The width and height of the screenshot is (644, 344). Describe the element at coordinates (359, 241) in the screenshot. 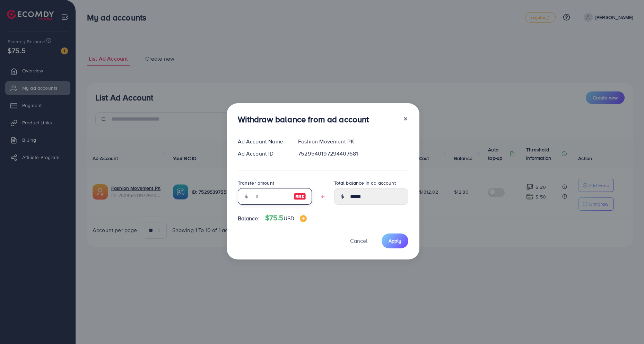

I see `span: Cancel` at that location.